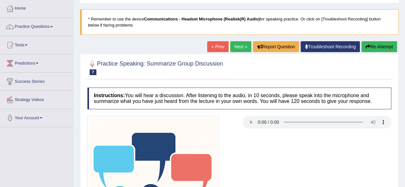 The image size is (405, 187). What do you see at coordinates (276, 47) in the screenshot?
I see `button: Report Question` at bounding box center [276, 47].